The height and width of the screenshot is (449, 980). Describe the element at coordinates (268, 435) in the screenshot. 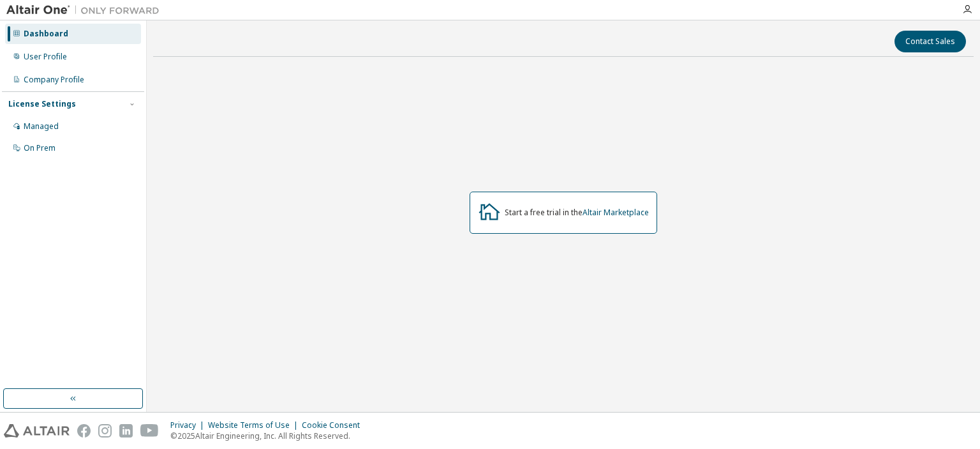

I see `p: © 2025 Altair Engineering, Inc. All Rights Reserved.` at that location.